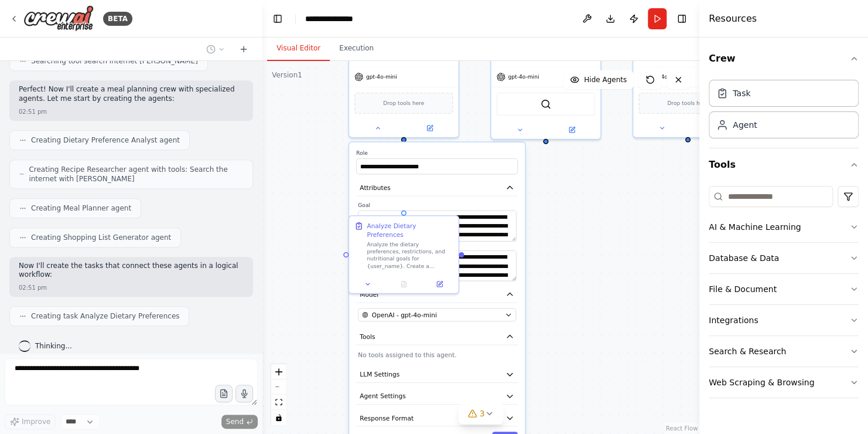 The height and width of the screenshot is (434, 868). Describe the element at coordinates (437, 153) in the screenshot. I see `label: Role` at that location.